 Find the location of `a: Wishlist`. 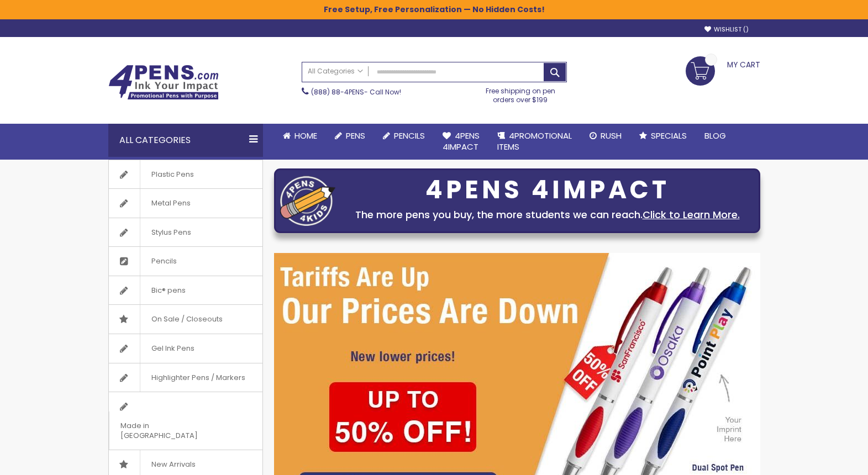

a: Wishlist is located at coordinates (727, 30).